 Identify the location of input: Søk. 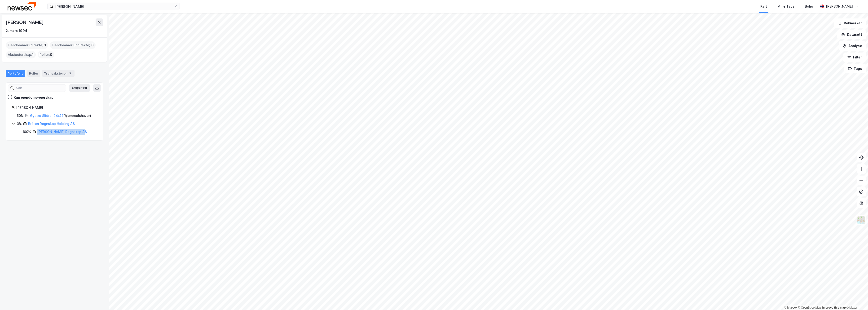
(40, 88).